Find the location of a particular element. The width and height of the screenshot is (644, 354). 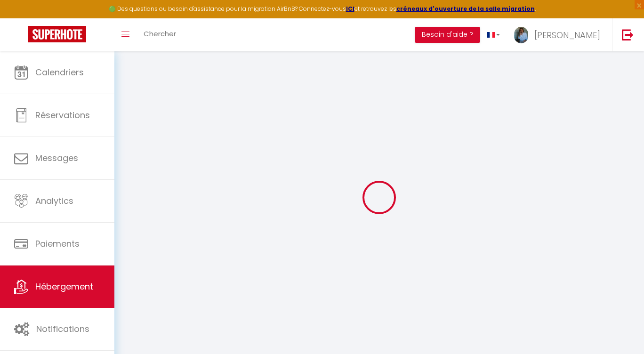

a: créneaux d'ouverture de la salle migration is located at coordinates (465, 9).